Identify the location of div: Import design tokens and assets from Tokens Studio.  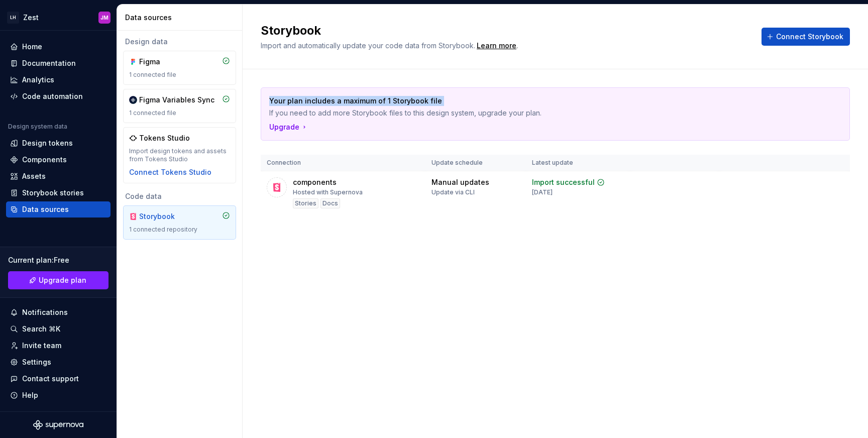
(179, 156).